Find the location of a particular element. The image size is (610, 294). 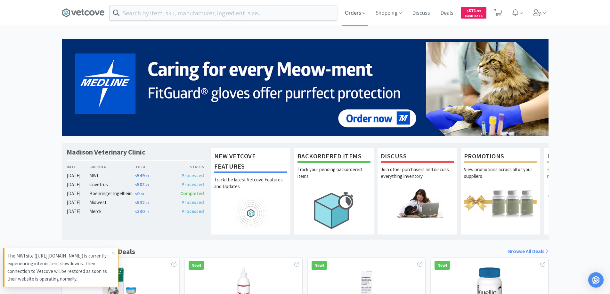

h1: Discuss is located at coordinates (417, 157).